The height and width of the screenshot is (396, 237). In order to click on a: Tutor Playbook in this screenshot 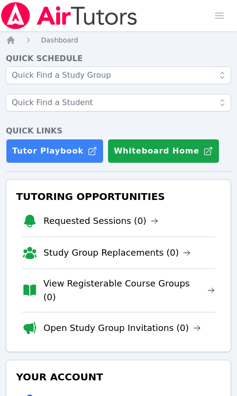, I will do `click(55, 151)`.